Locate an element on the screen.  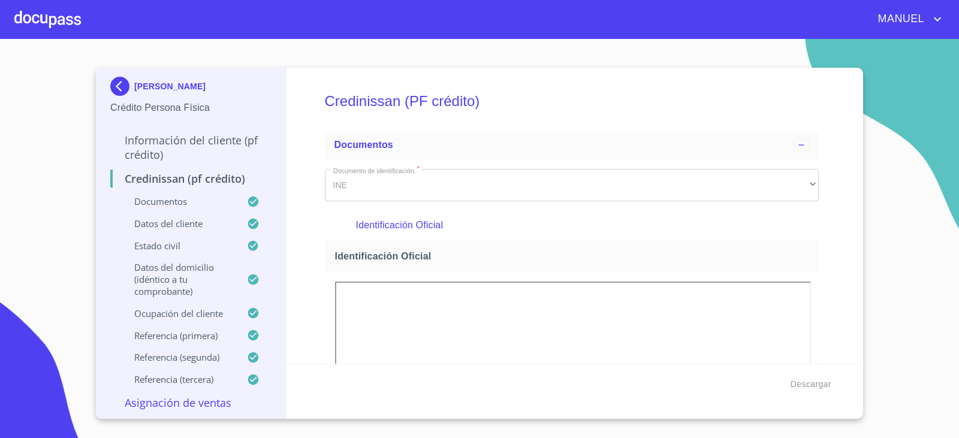
p: Asignación de Ventas is located at coordinates (191, 403).